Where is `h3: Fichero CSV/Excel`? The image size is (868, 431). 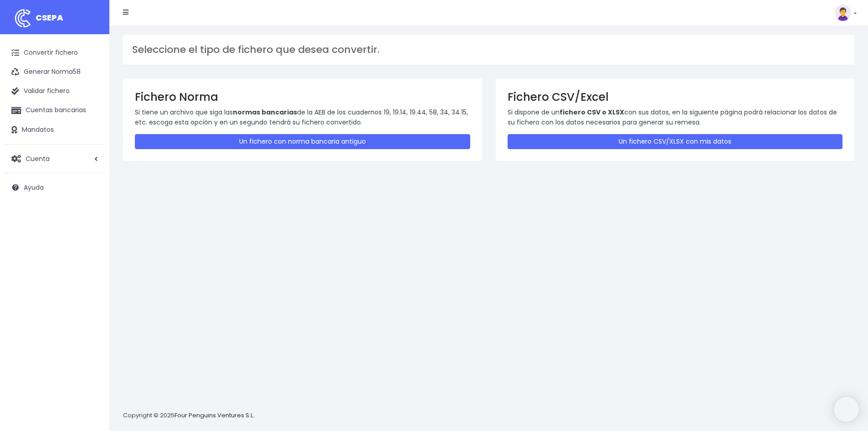 h3: Fichero CSV/Excel is located at coordinates (675, 96).